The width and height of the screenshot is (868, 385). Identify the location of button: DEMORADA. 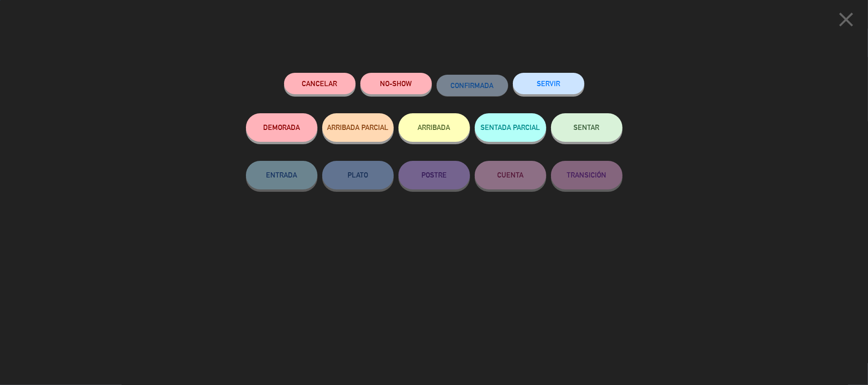
(281, 127).